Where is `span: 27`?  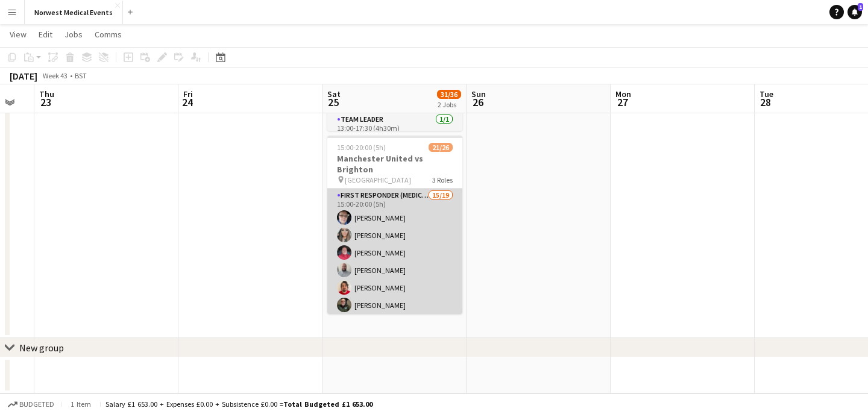
span: 27 is located at coordinates (622, 102).